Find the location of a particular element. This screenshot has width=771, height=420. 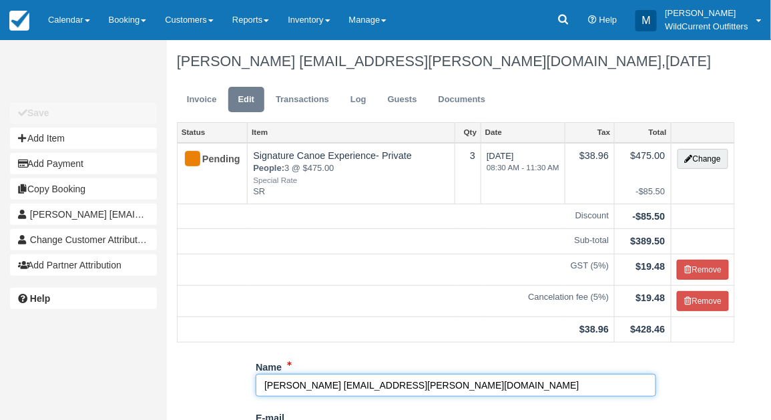

button: Change Customer Attribution is located at coordinates (83, 240).